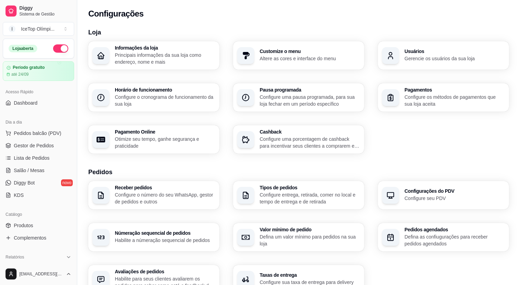 This screenshot has width=520, height=285. What do you see at coordinates (310, 132) in the screenshot?
I see `h3: Cashback` at bounding box center [310, 132].